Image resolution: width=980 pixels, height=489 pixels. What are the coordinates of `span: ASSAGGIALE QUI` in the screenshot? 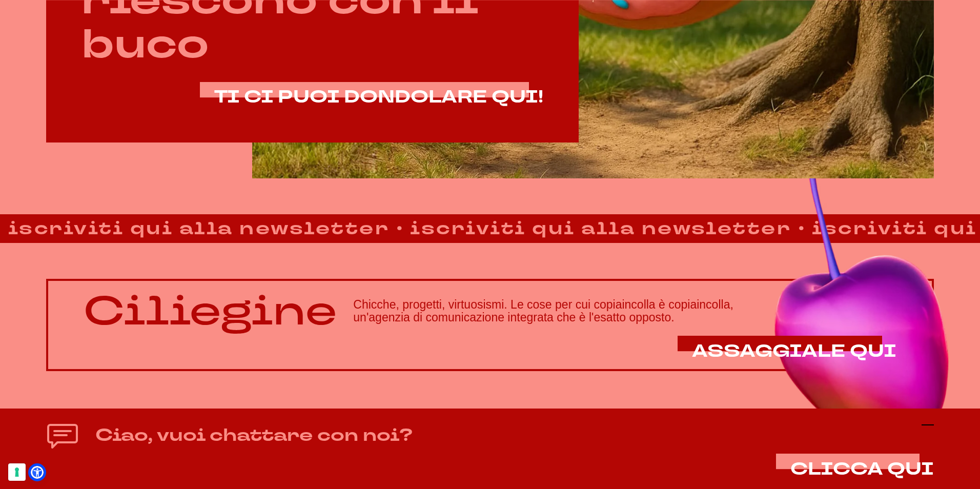 It's located at (794, 351).